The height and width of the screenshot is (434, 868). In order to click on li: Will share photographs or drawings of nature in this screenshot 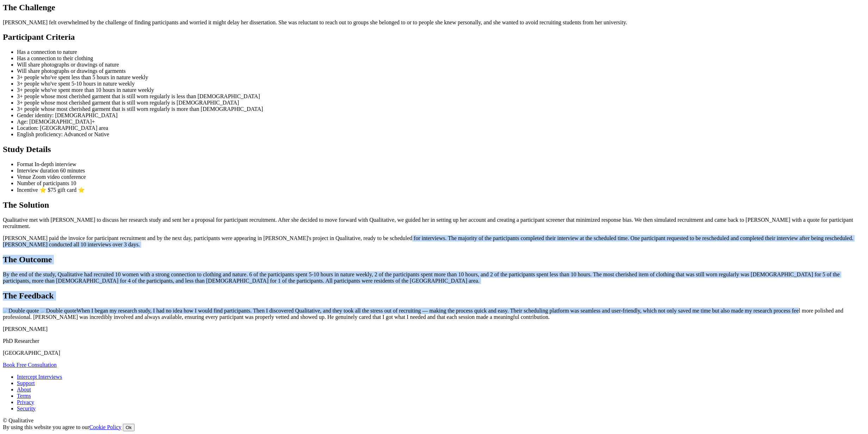, I will do `click(441, 65)`.